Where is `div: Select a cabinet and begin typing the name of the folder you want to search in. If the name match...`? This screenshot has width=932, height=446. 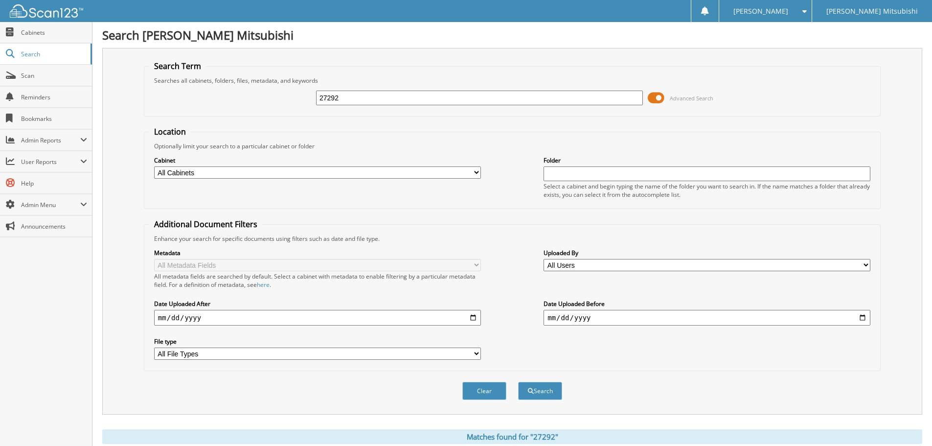 div: Select a cabinet and begin typing the name of the folder you want to search in. If the name match... is located at coordinates (707, 190).